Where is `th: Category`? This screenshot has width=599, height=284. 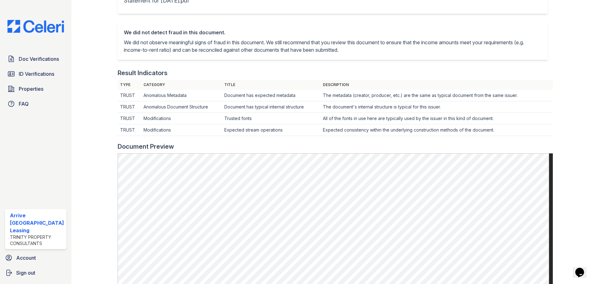 th: Category is located at coordinates (182, 85).